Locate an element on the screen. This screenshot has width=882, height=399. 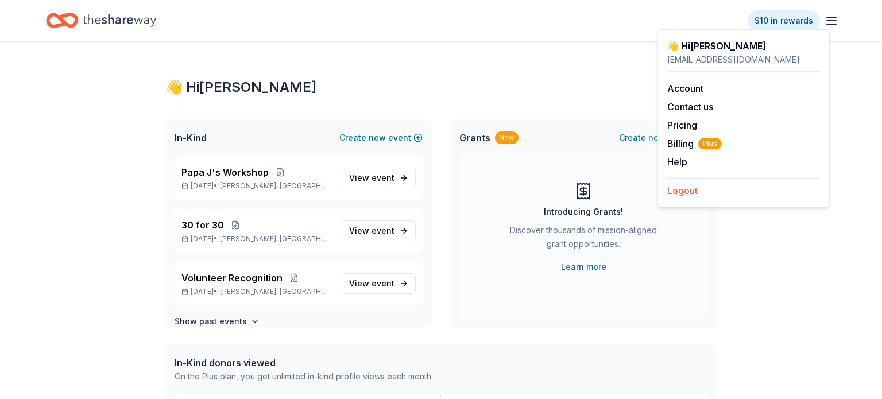
button: Createnewevent is located at coordinates (381, 138).